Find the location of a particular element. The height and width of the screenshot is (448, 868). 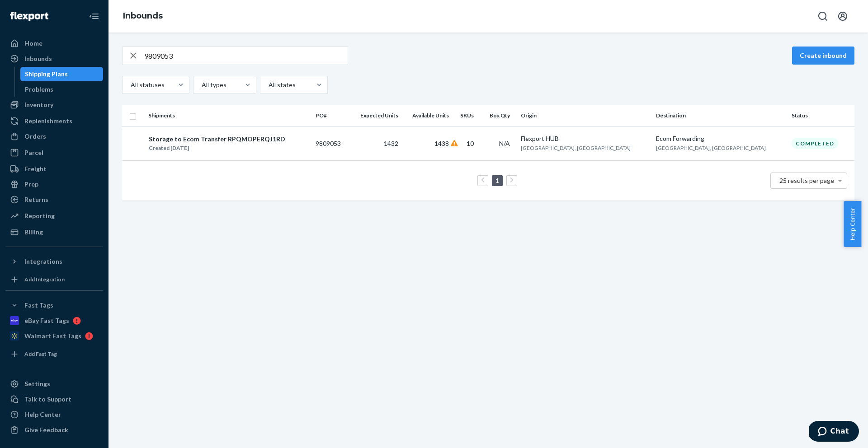

span: Help Center is located at coordinates (852, 224).